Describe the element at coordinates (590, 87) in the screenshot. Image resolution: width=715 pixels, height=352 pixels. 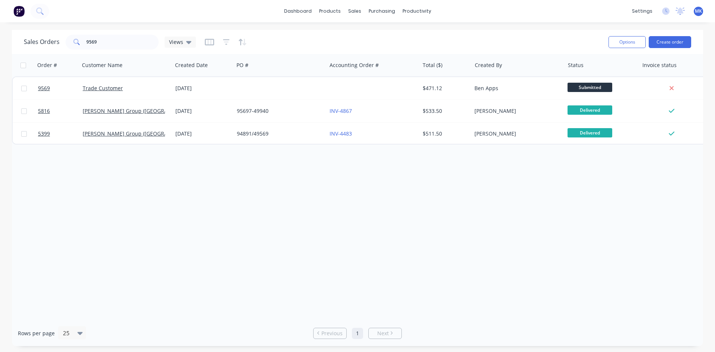
I see `span: Submitted` at that location.